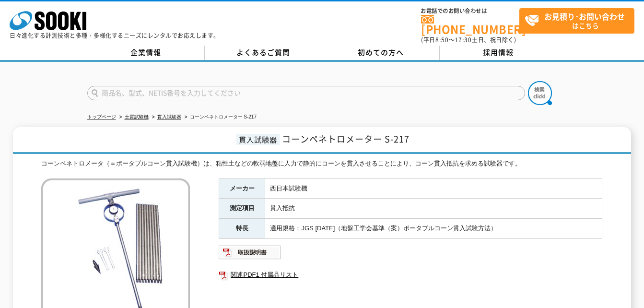  Describe the element at coordinates (469, 40) in the screenshot. I see `span: (平日 ～ 土日、祝日除く)` at that location.